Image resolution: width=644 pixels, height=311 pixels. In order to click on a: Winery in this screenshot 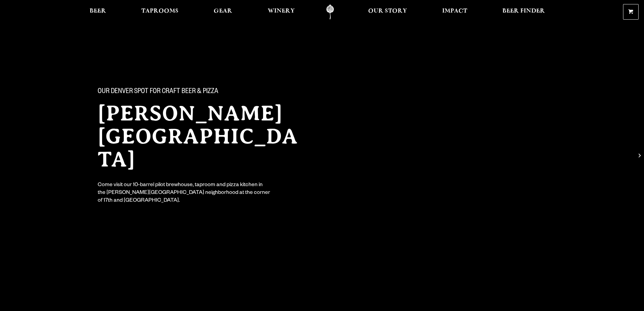, I will do `click(281, 12)`.